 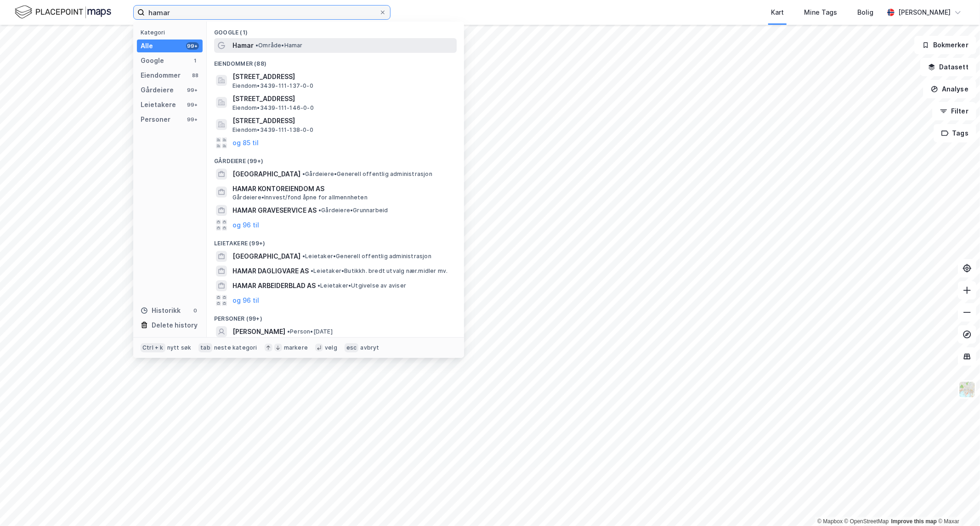 I want to click on span: Gårdeiere • Generell offentlig administrasjon, so click(x=367, y=174).